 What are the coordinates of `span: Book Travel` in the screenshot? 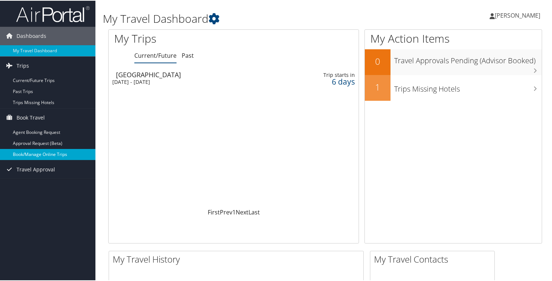 It's located at (30, 117).